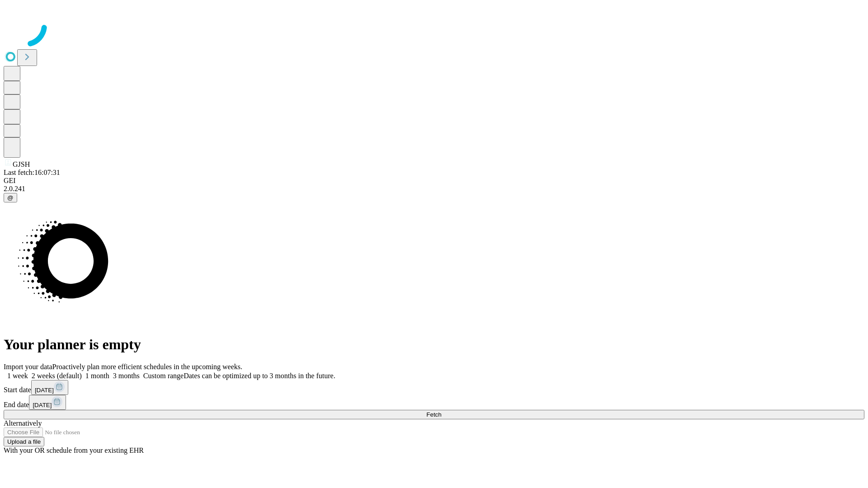 The height and width of the screenshot is (488, 868). I want to click on span: Alternatively, so click(23, 423).